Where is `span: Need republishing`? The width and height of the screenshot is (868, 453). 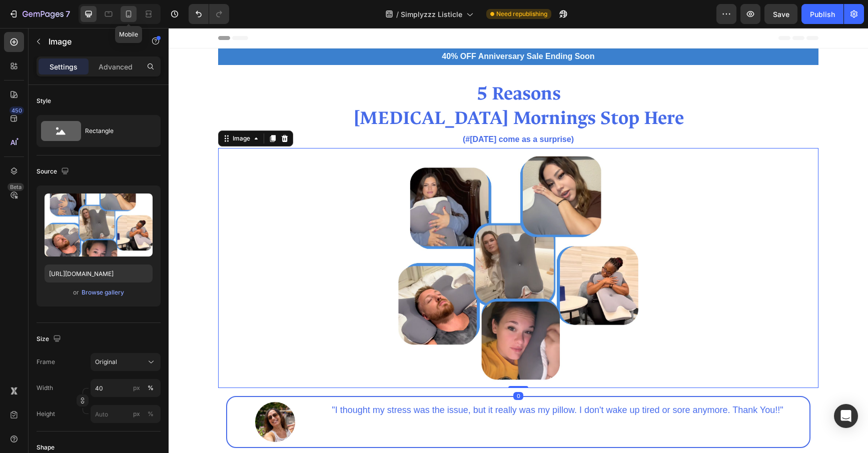 span: Need republishing is located at coordinates (522, 14).